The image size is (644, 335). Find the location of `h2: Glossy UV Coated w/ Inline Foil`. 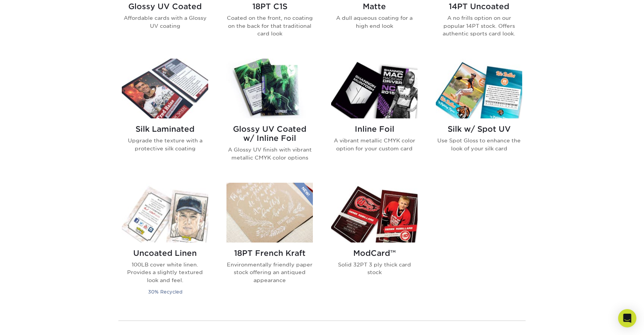

h2: Glossy UV Coated w/ Inline Foil is located at coordinates (270, 133).